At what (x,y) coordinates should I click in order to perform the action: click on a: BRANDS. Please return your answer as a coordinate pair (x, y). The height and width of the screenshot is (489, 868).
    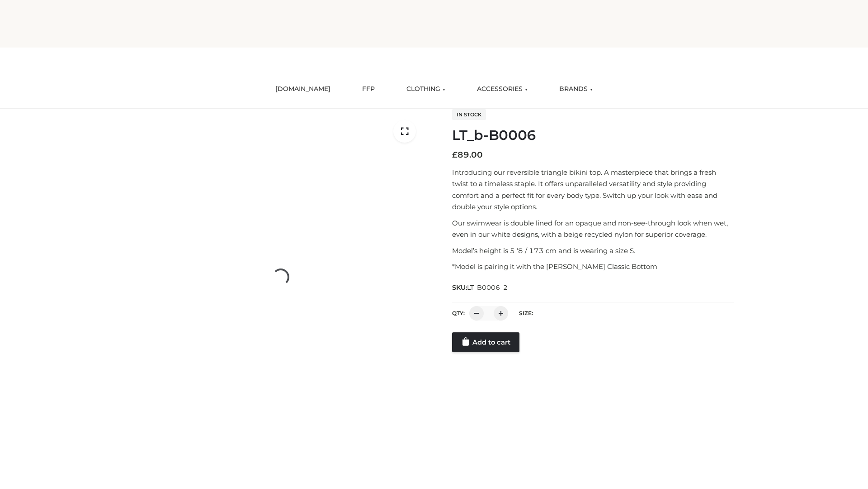
    Looking at the image, I should click on (576, 89).